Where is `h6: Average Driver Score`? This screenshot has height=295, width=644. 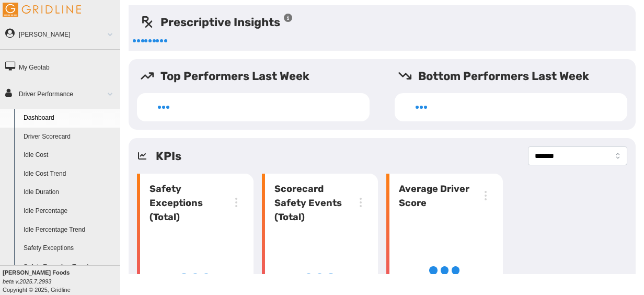
h6: Average Driver Score is located at coordinates (437, 196).